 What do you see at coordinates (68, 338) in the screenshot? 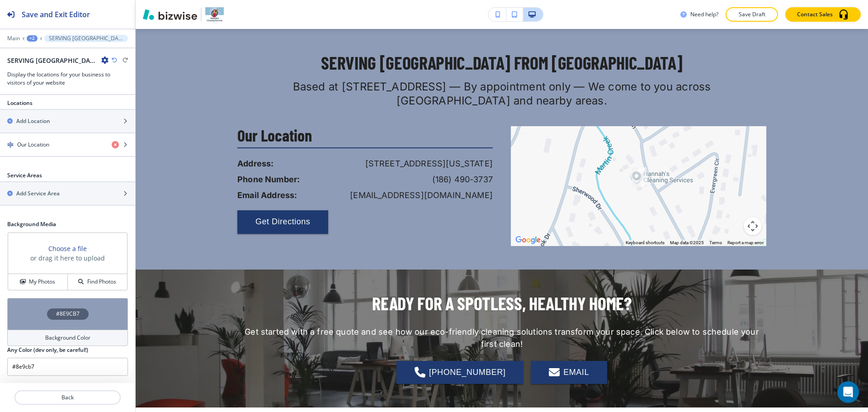
I see `h4: Background Color` at bounding box center [68, 338].